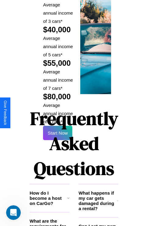 Image resolution: width=148 pixels, height=226 pixels. I want to click on h3: What happens if my car gets damaged during a rental?, so click(98, 201).